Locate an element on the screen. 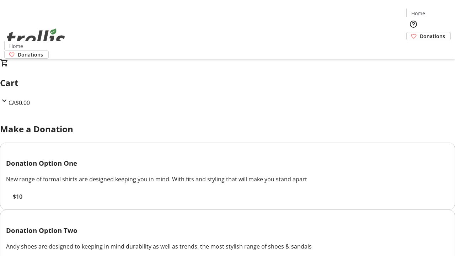  button: Help is located at coordinates (413, 24).